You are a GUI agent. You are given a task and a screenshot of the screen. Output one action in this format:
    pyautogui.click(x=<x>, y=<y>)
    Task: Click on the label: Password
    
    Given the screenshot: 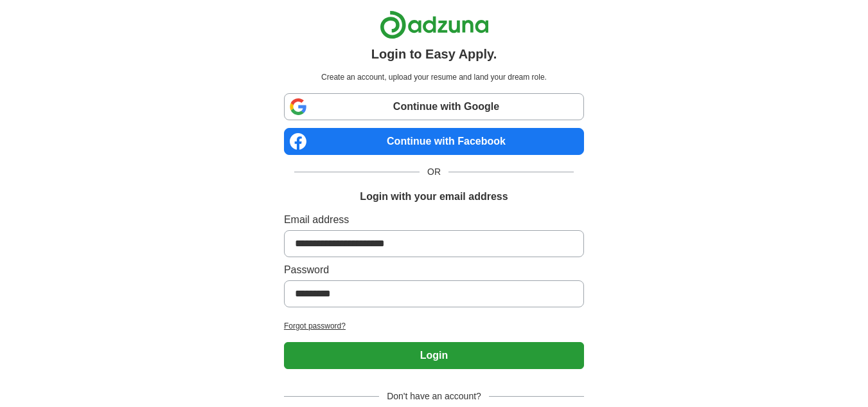 What is the action you would take?
    pyautogui.click(x=433, y=270)
    